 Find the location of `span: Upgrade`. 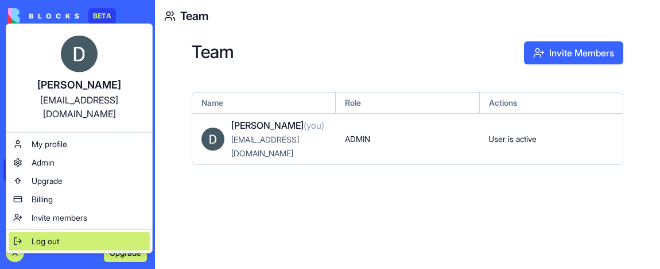

span: Upgrade is located at coordinates (47, 181).